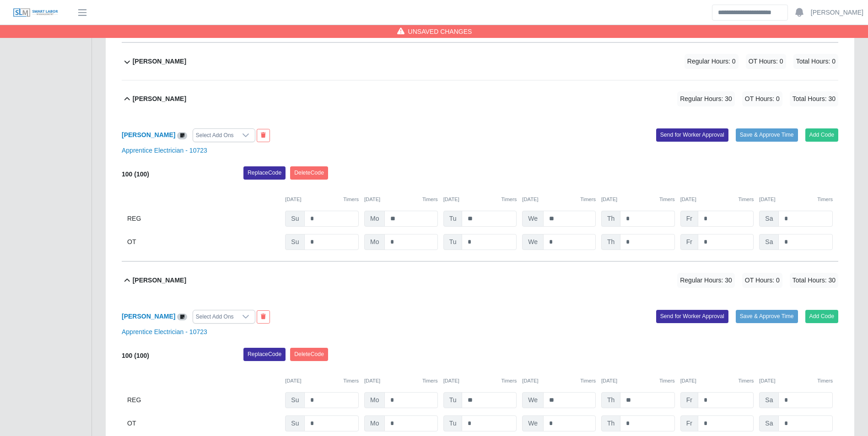 The width and height of the screenshot is (868, 436). I want to click on span: Unsaved Changes, so click(440, 32).